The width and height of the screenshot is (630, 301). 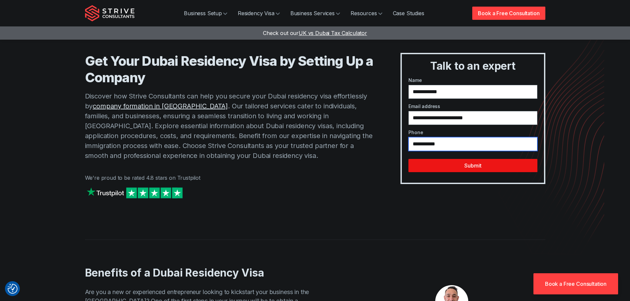 I want to click on label: Phone, so click(x=473, y=132).